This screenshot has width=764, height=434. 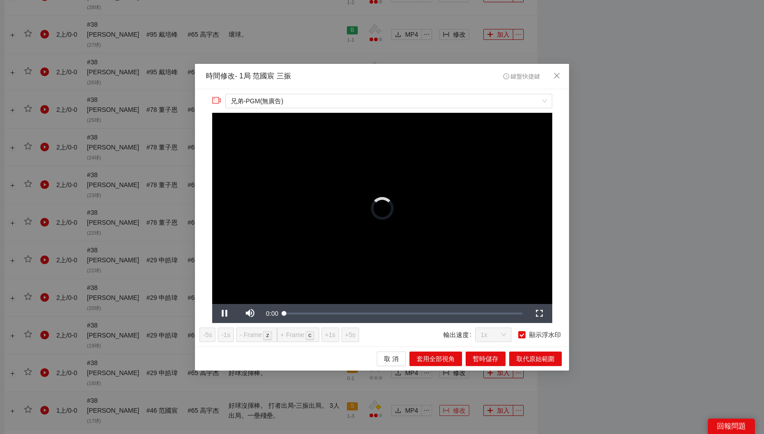 What do you see at coordinates (217, 100) in the screenshot?
I see `span: video-camera` at bounding box center [217, 100].